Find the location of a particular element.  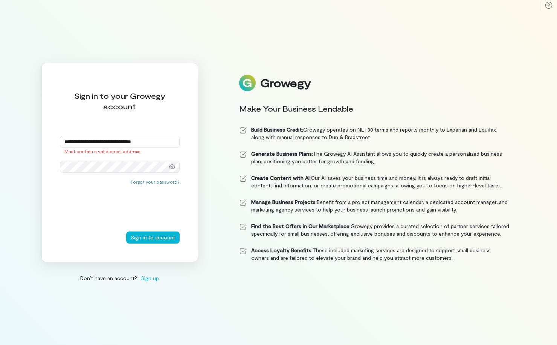

div: Make Your Business Lendable is located at coordinates (374, 108).